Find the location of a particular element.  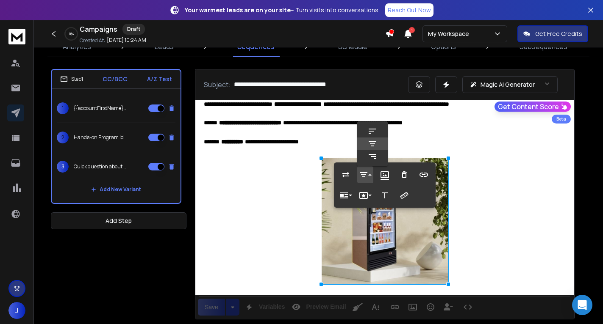

p: Created At: is located at coordinates (92, 41).